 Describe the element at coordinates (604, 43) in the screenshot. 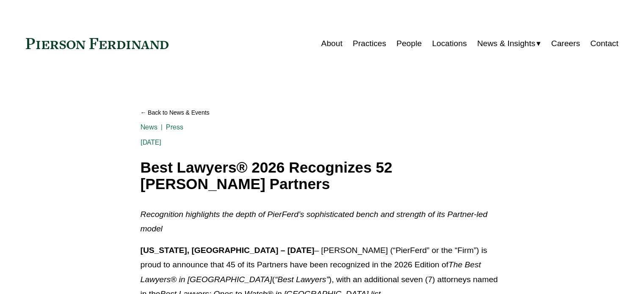

I see `a: Contact` at that location.